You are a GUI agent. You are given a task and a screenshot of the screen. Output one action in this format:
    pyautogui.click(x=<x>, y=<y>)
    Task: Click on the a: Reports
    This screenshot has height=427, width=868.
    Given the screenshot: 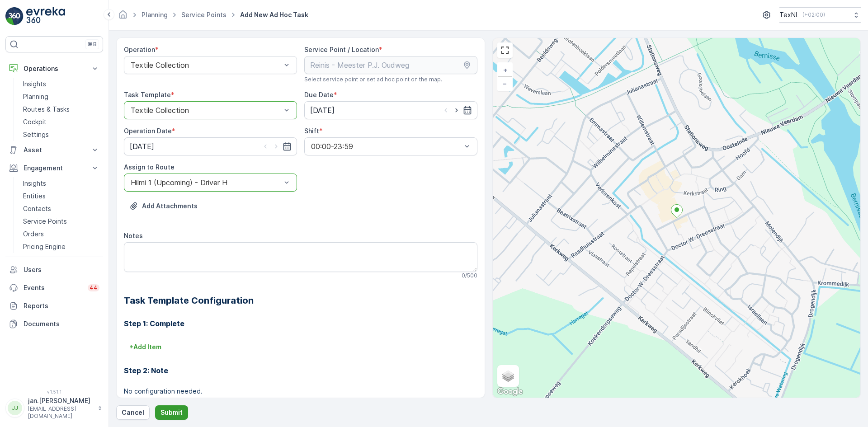 What is the action you would take?
    pyautogui.click(x=54, y=306)
    